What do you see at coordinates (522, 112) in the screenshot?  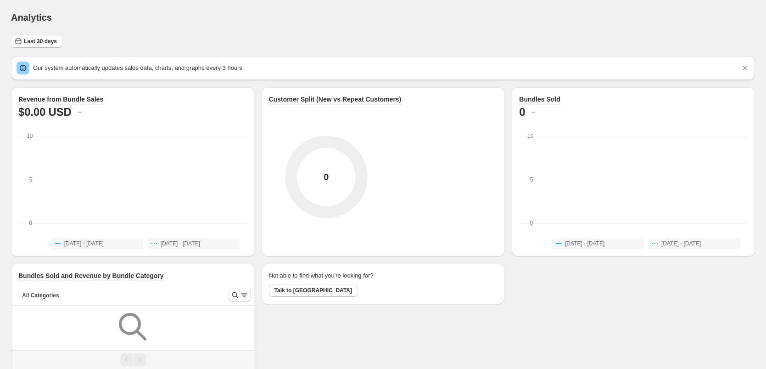 I see `h2: 0` at bounding box center [522, 112].